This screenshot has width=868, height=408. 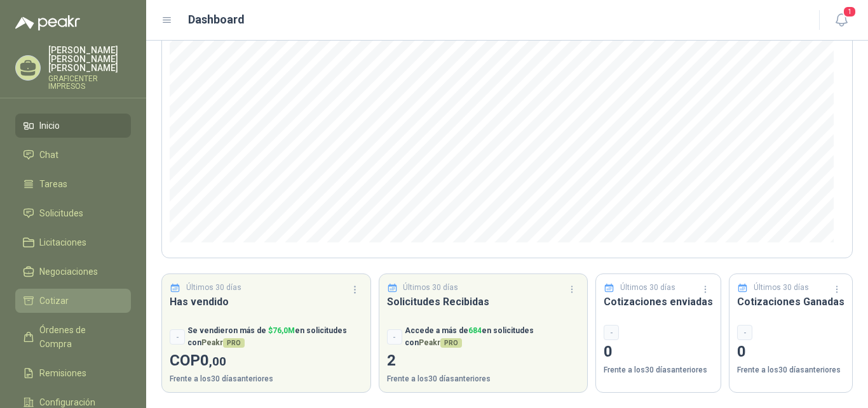 What do you see at coordinates (61, 214) in the screenshot?
I see `span: Solicitudes` at bounding box center [61, 214].